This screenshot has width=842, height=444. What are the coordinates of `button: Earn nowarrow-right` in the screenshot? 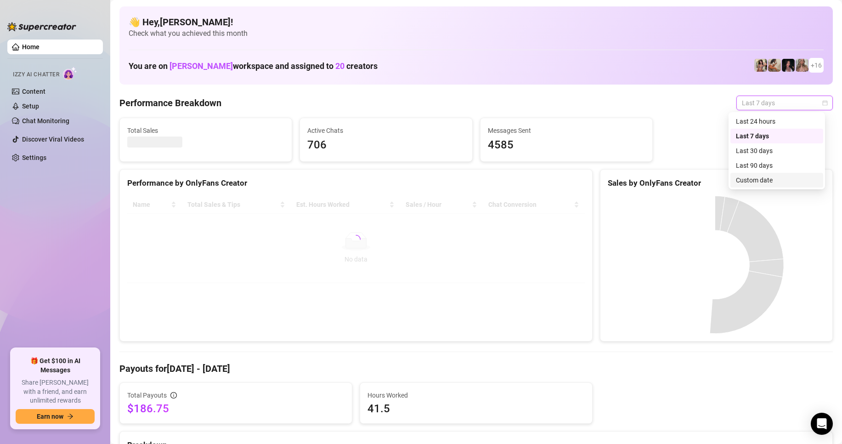 It's located at (55, 416).